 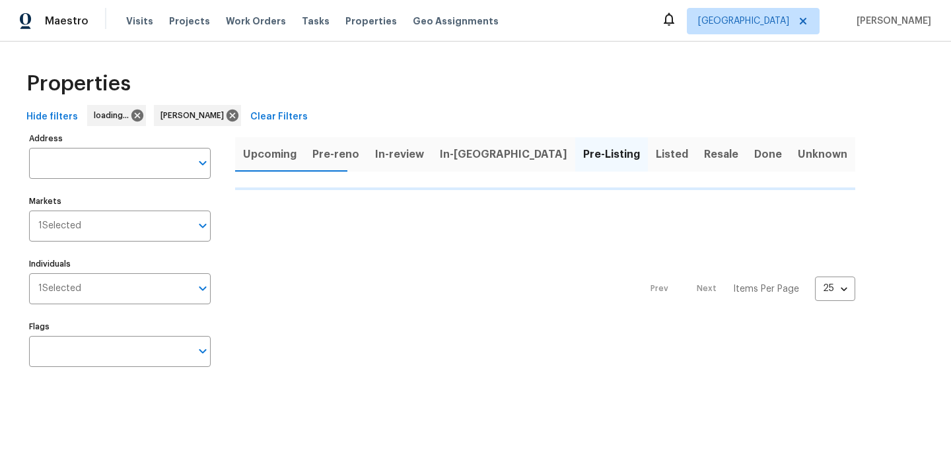 I want to click on div: loading..., so click(x=116, y=116).